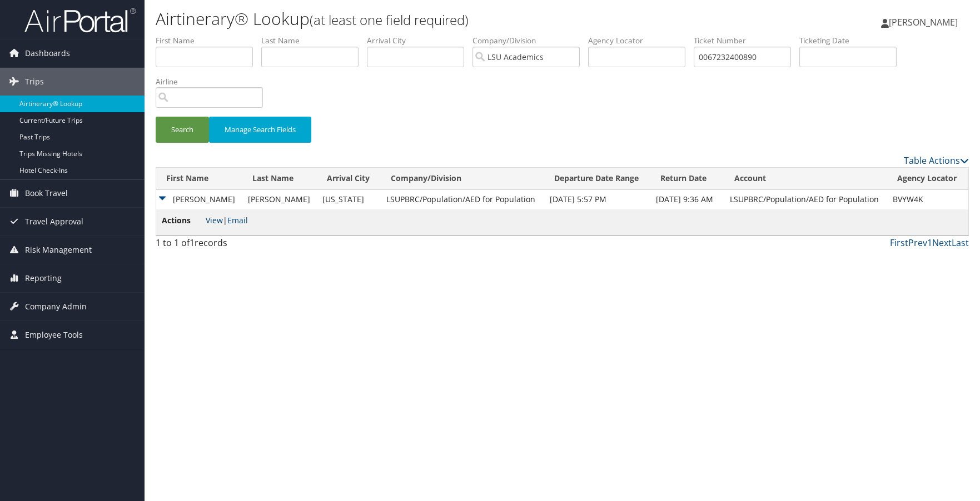  What do you see at coordinates (641, 41) in the screenshot?
I see `label: Agency Locator` at bounding box center [641, 41].